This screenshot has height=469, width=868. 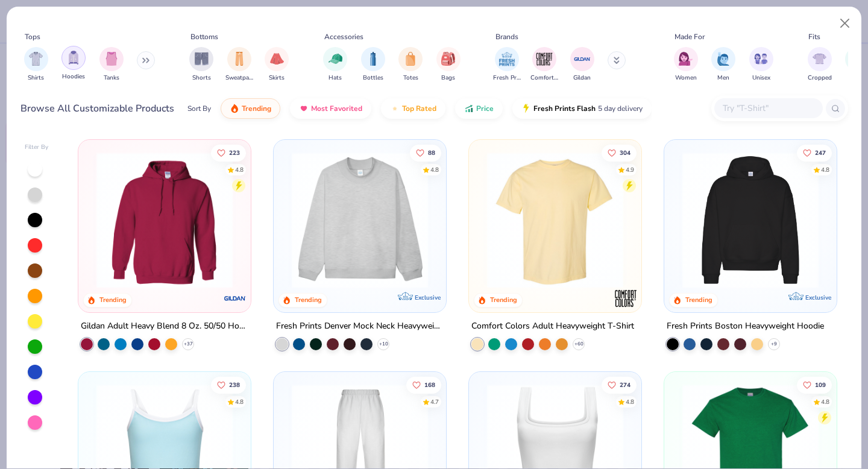 I want to click on img: trending.gif, so click(x=235, y=108).